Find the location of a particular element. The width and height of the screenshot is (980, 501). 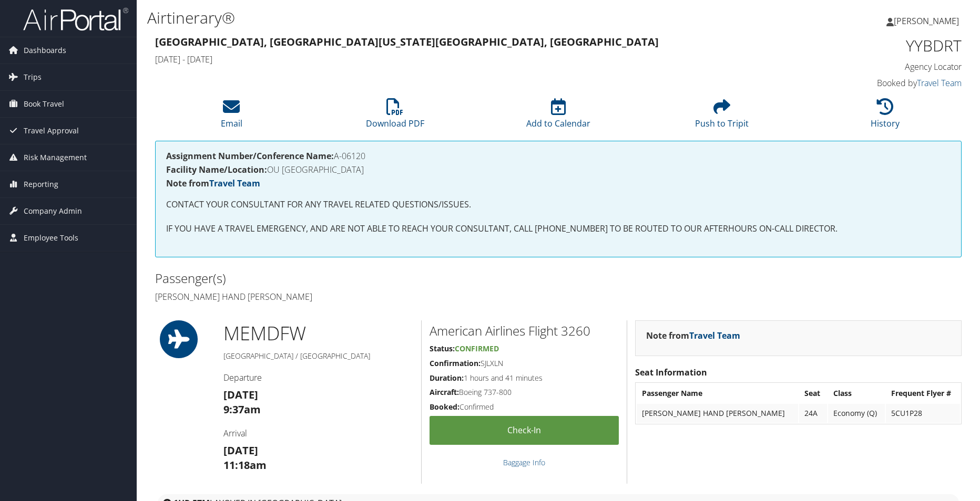

span: Trips is located at coordinates (33, 77).